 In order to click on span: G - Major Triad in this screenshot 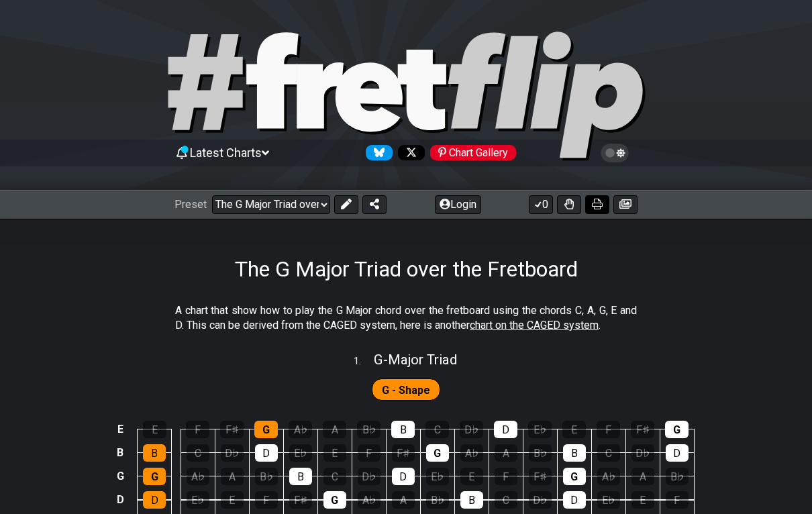, I will do `click(415, 359)`.